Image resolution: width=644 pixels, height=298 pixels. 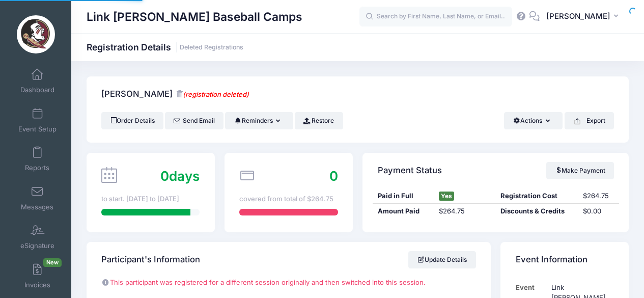 What do you see at coordinates (37, 198) in the screenshot?
I see `a: Messages` at bounding box center [37, 198].